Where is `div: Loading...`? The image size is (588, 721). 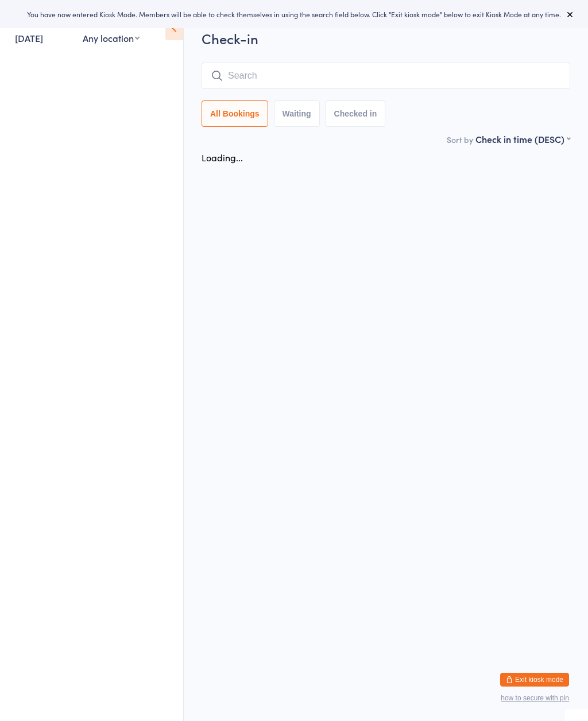
div: Loading... is located at coordinates (222, 157).